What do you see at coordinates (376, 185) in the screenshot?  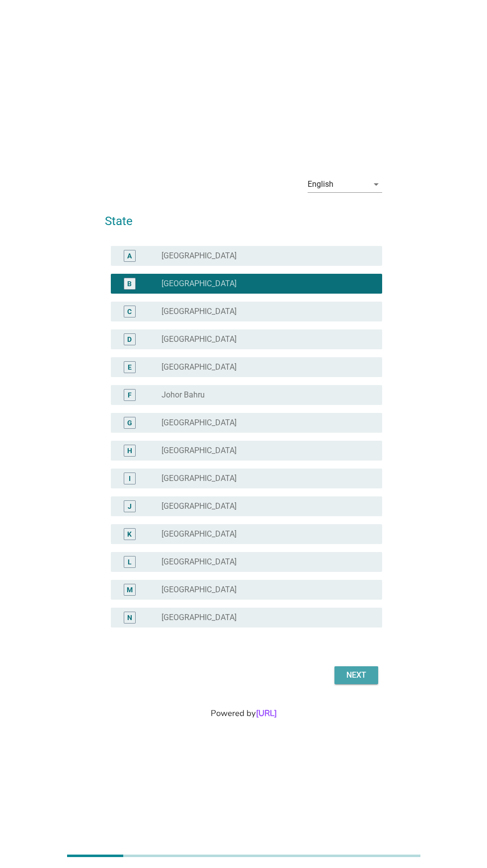 I see `i: arrow_drop_down` at bounding box center [376, 185].